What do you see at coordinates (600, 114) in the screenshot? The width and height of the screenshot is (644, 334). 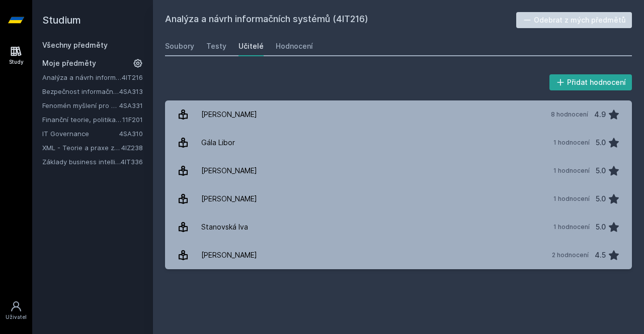 I see `div: 4.9` at bounding box center [600, 114].